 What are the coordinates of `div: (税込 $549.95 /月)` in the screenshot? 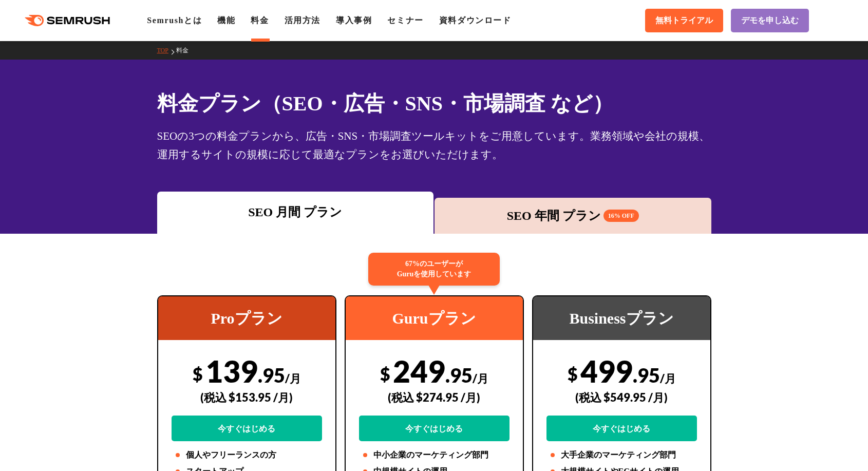 It's located at (621, 396).